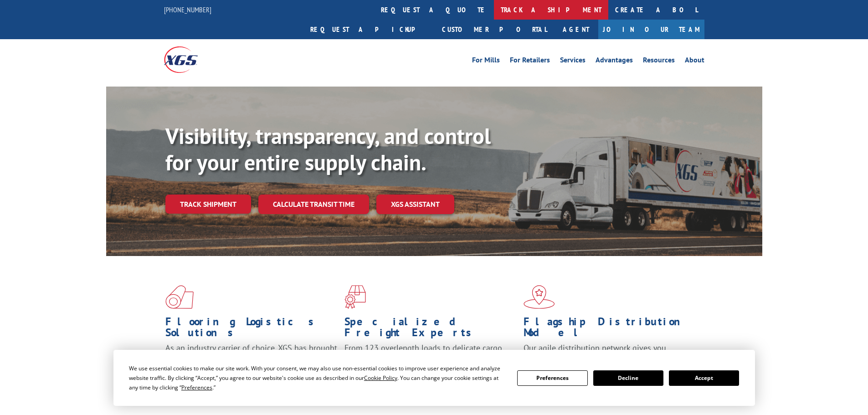 The image size is (868, 415). Describe the element at coordinates (573, 61) in the screenshot. I see `a: Services` at that location.